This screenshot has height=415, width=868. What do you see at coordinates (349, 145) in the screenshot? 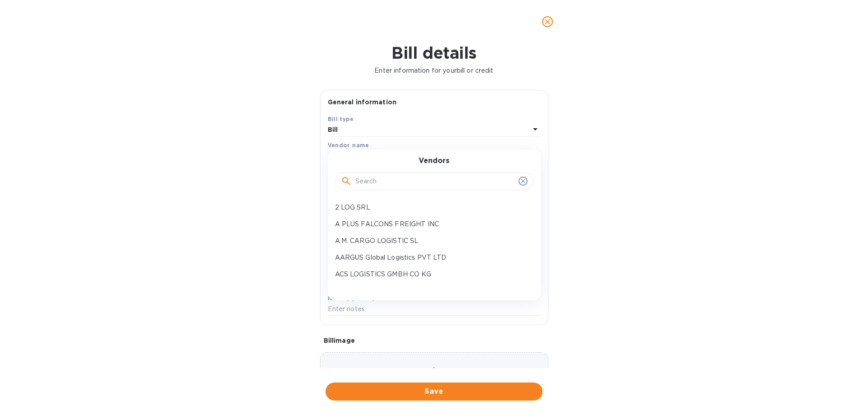
I see `b: Vendor name` at bounding box center [349, 145].